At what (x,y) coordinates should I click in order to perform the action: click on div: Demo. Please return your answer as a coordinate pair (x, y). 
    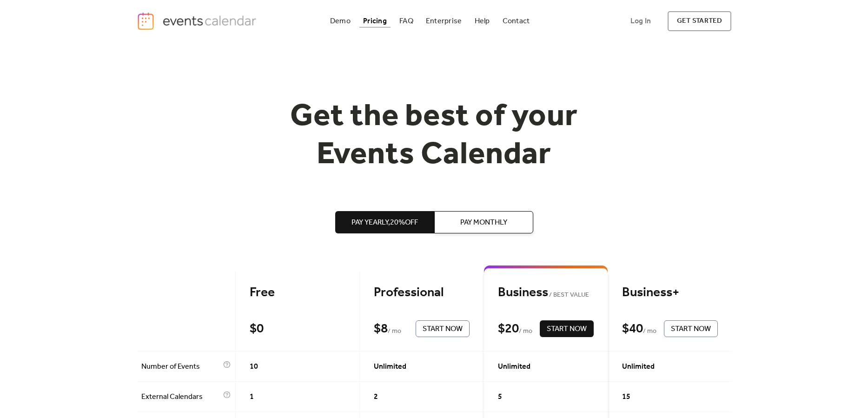
    Looking at the image, I should click on (340, 21).